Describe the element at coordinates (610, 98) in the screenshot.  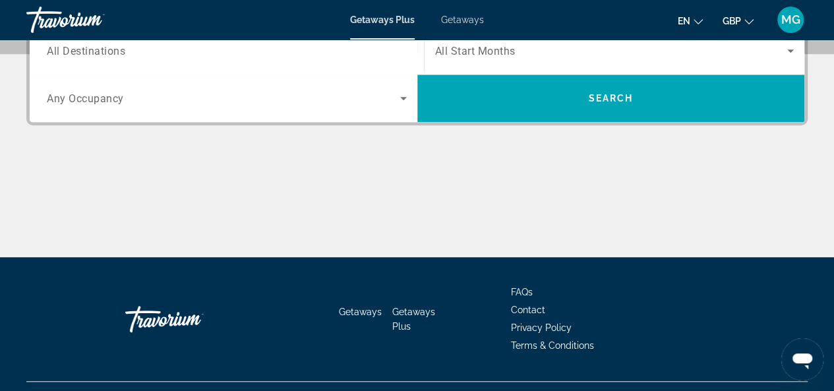
I see `span: Search` at that location.